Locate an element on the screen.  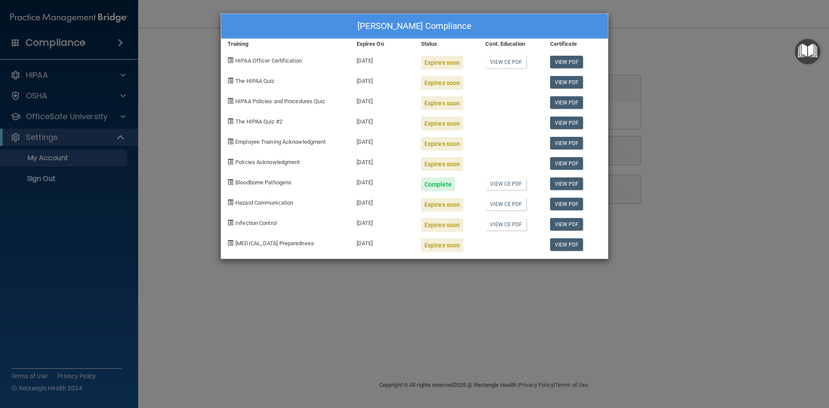
div: Cont. Education is located at coordinates (511, 44).